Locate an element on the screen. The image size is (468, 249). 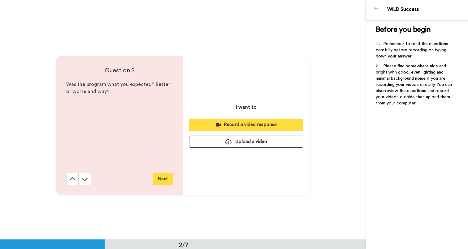
p: I want to is located at coordinates (246, 107).